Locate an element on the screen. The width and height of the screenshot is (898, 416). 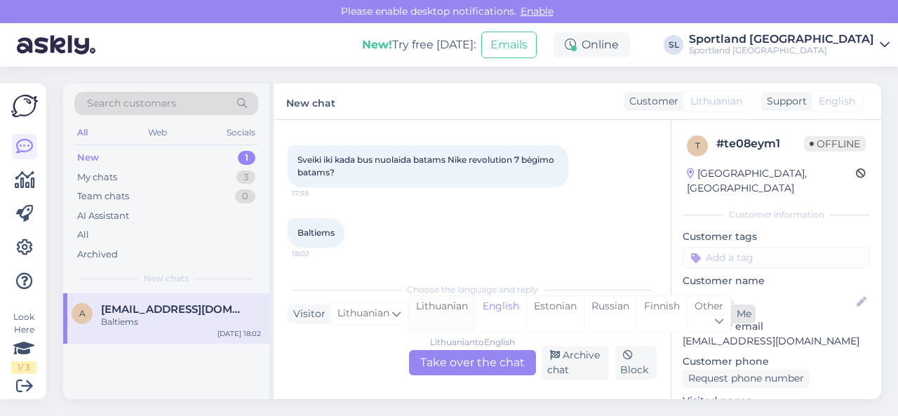
div: Visitor is located at coordinates (307, 314).